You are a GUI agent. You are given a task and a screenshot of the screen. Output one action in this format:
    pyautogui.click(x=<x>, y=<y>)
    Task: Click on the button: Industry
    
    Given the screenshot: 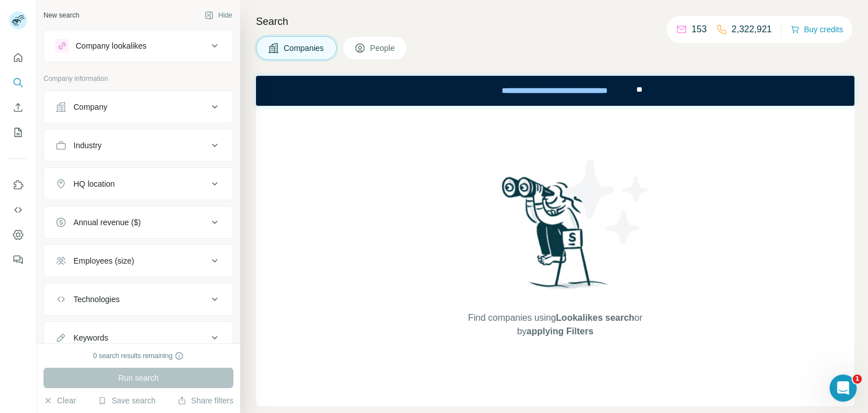 What is the action you would take?
    pyautogui.click(x=139, y=145)
    